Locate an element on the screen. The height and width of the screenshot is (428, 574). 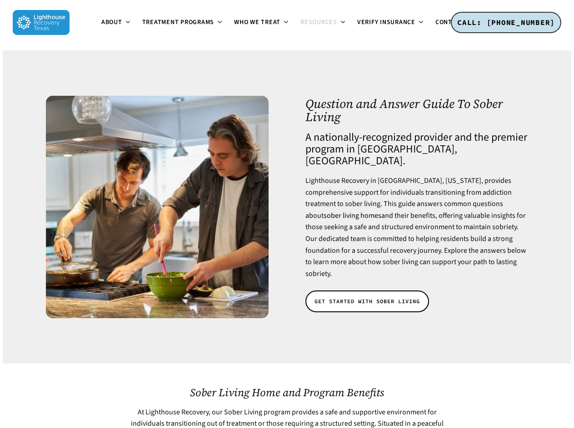
span: About is located at coordinates (112, 22).